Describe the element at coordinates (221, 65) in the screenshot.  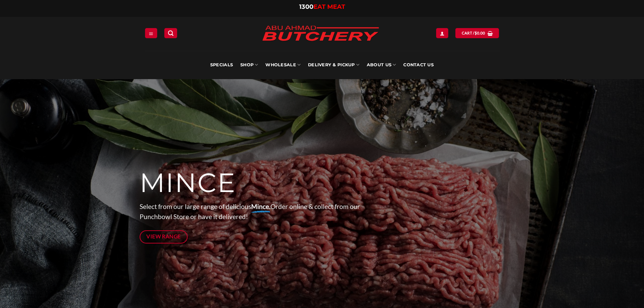
I see `a: Specials` at that location.